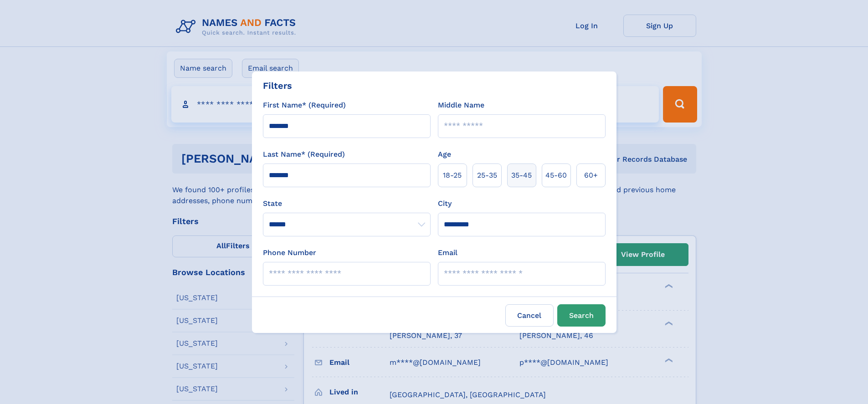  Describe the element at coordinates (591, 176) in the screenshot. I see `span: 60+` at that location.